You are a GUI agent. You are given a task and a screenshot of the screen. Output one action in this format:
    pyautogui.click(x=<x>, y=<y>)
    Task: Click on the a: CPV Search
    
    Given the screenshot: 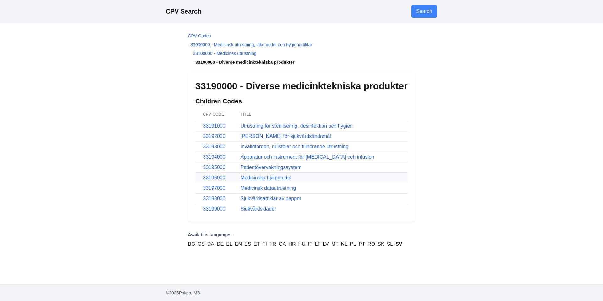 What is the action you would take?
    pyautogui.click(x=183, y=11)
    